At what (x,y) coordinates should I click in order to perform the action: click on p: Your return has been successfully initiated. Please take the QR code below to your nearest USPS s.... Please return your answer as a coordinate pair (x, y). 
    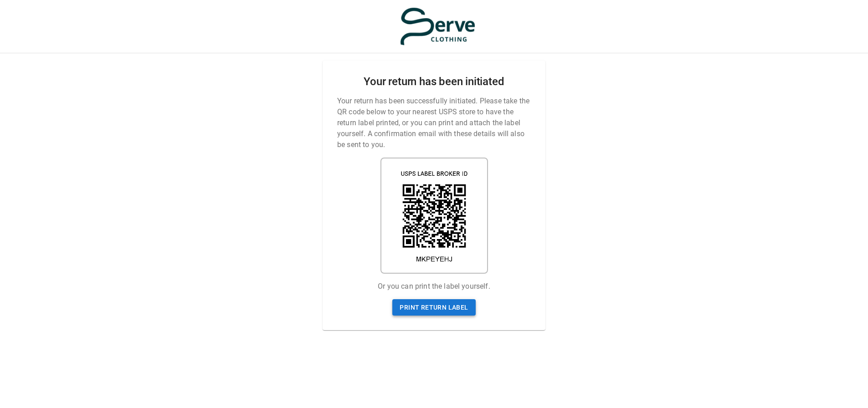
    Looking at the image, I should click on (434, 123).